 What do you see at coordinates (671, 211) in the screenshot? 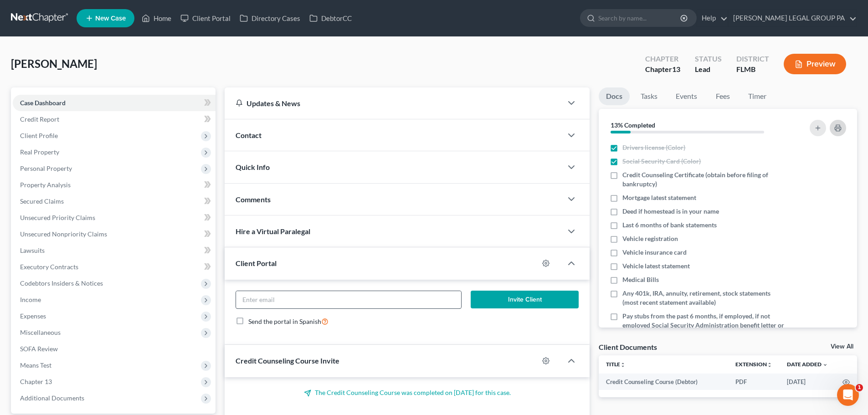
I see `span: Deed if homestead is in your name` at bounding box center [671, 211].